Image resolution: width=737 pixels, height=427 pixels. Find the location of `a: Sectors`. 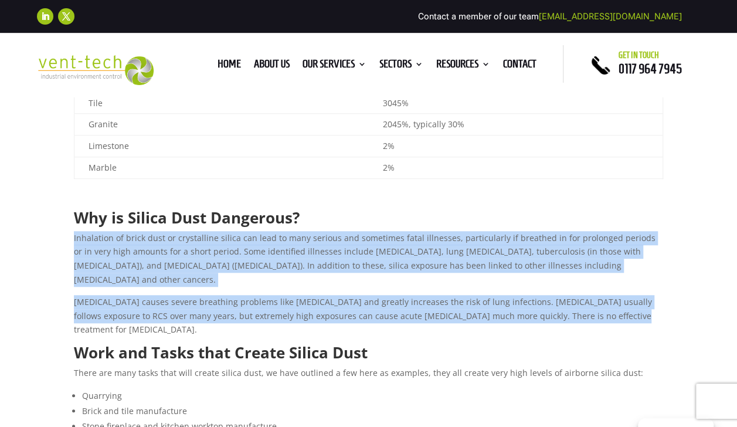

a: Sectors is located at coordinates (401, 66).